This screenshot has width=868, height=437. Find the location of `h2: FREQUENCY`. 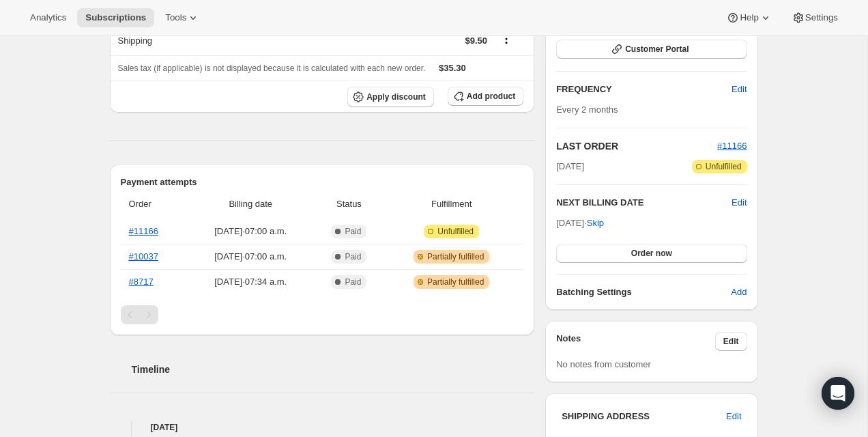

h2: FREQUENCY is located at coordinates (643, 90).